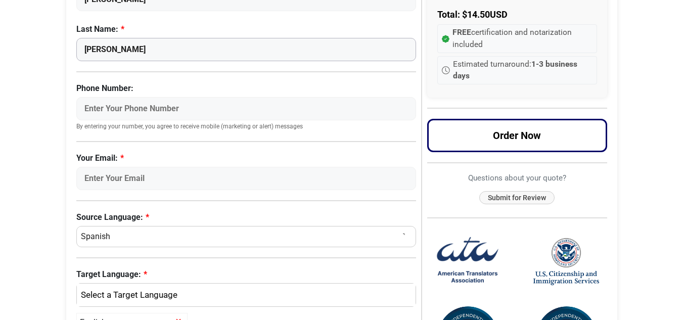  I want to click on div: English, so click(244, 295).